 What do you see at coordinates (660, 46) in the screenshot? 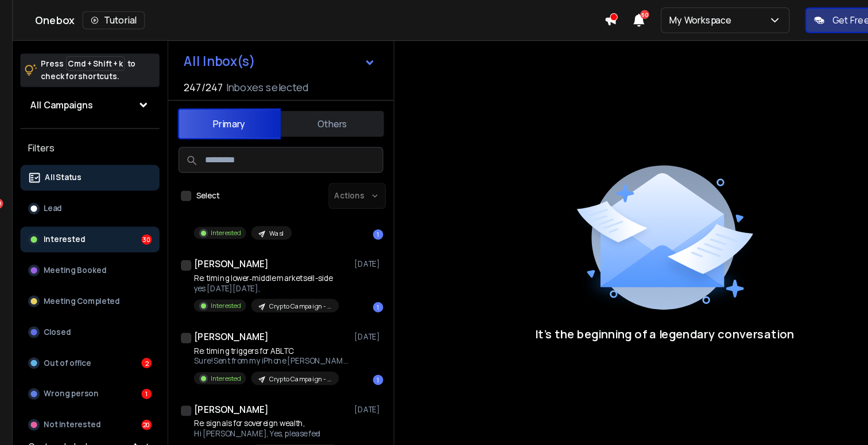
I see `p: My Workspace` at bounding box center [660, 46].